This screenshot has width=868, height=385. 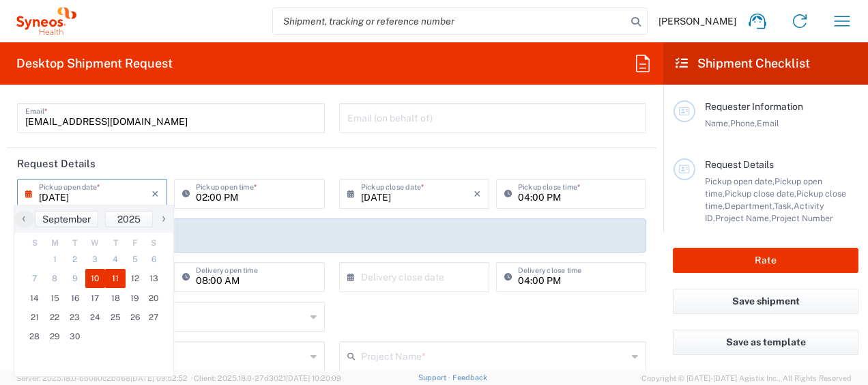 I want to click on span: 3, so click(x=95, y=260).